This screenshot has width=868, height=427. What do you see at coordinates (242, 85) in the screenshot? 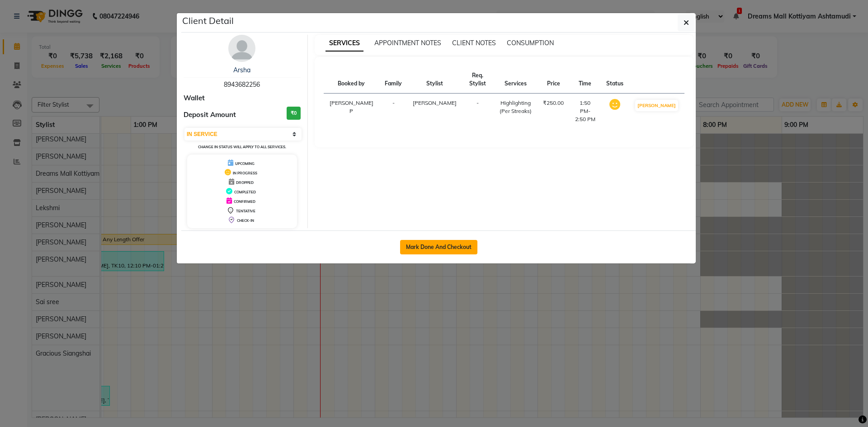
I see `span: 8943682256` at bounding box center [242, 85].